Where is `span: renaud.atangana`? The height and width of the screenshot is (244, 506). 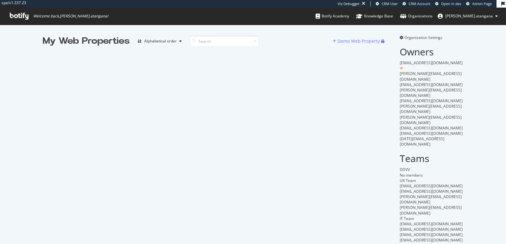
span: renaud.atangana is located at coordinates (469, 16).